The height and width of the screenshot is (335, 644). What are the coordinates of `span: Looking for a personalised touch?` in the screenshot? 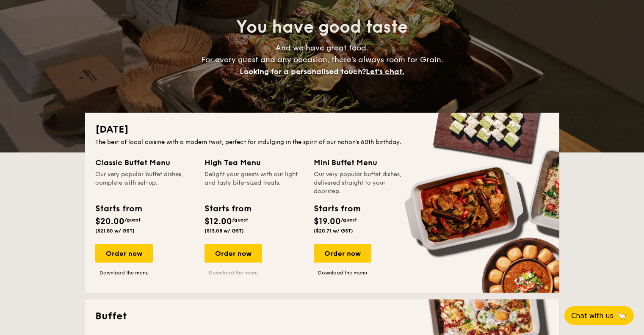 It's located at (303, 72).